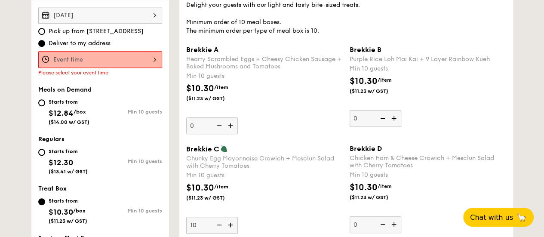 The image size is (544, 237). I want to click on input: Event date, so click(100, 15).